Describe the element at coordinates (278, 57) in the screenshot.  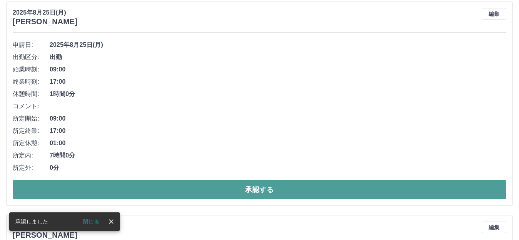
I see `span: 出勤` at that location.